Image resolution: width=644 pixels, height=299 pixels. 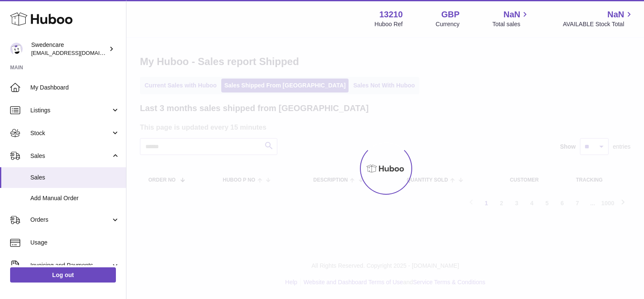 I want to click on a: NaN AVAILABLE Stock Total, so click(x=597, y=19).